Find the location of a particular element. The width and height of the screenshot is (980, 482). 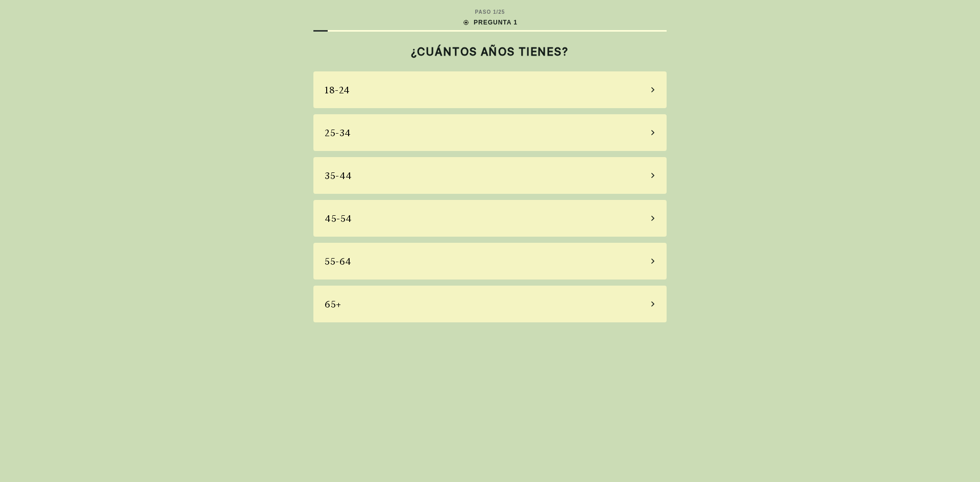

font: 18-24 is located at coordinates (337, 90).